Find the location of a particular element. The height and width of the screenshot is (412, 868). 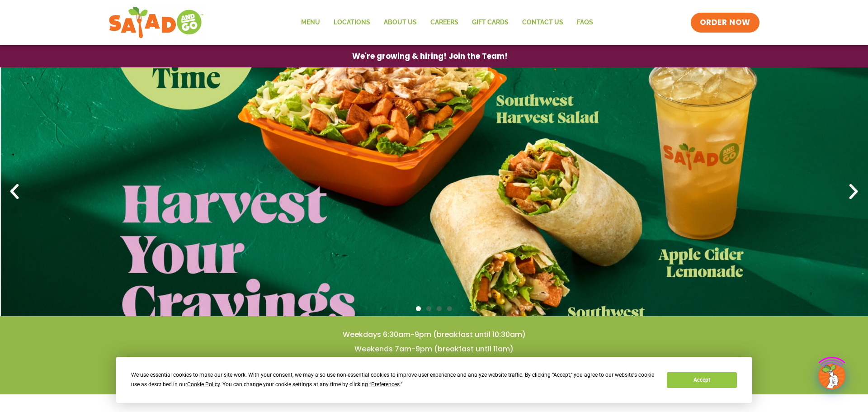

button: Accept is located at coordinates (702, 380).